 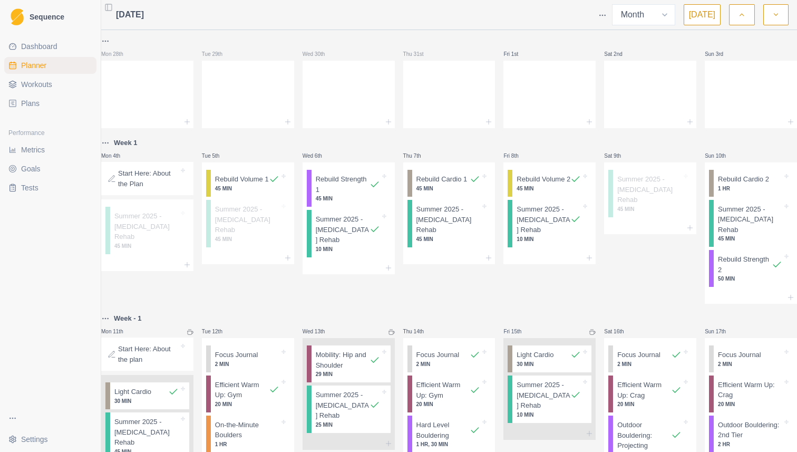 What do you see at coordinates (147, 178) in the screenshot?
I see `div: Start Here: About the Plan` at bounding box center [147, 178].